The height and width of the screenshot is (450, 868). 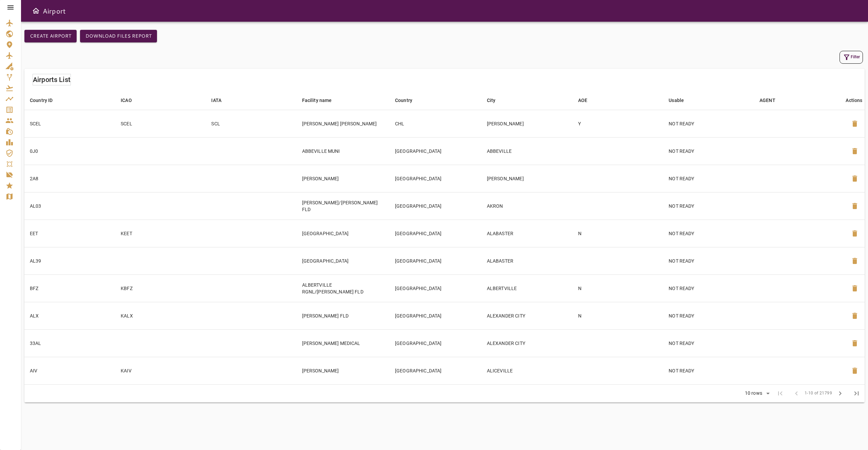 What do you see at coordinates (856, 393) in the screenshot?
I see `span: Last Page` at bounding box center [856, 393].